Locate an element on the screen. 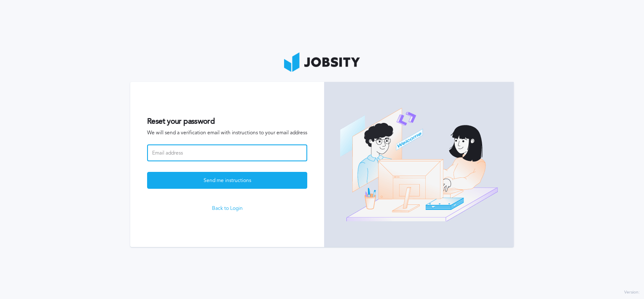 This screenshot has height=299, width=644. a: Back to Login is located at coordinates (227, 208).